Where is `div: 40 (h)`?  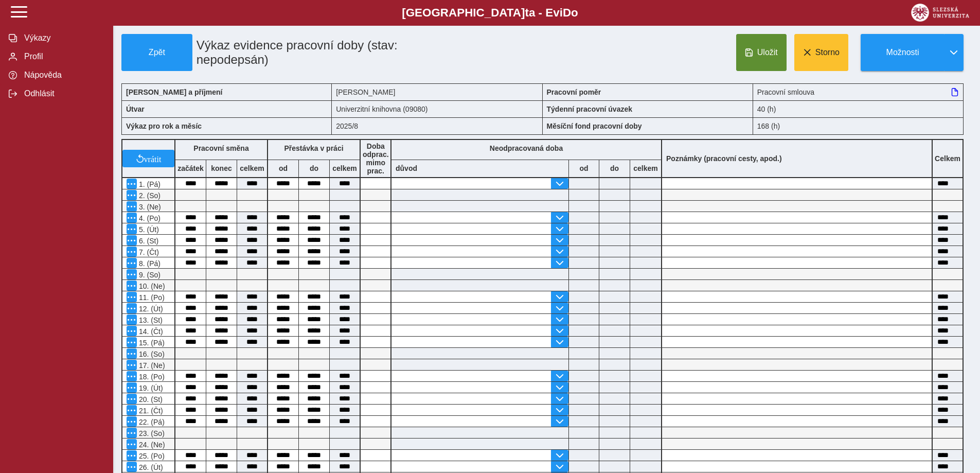 div: 40 (h) is located at coordinates (858, 109).